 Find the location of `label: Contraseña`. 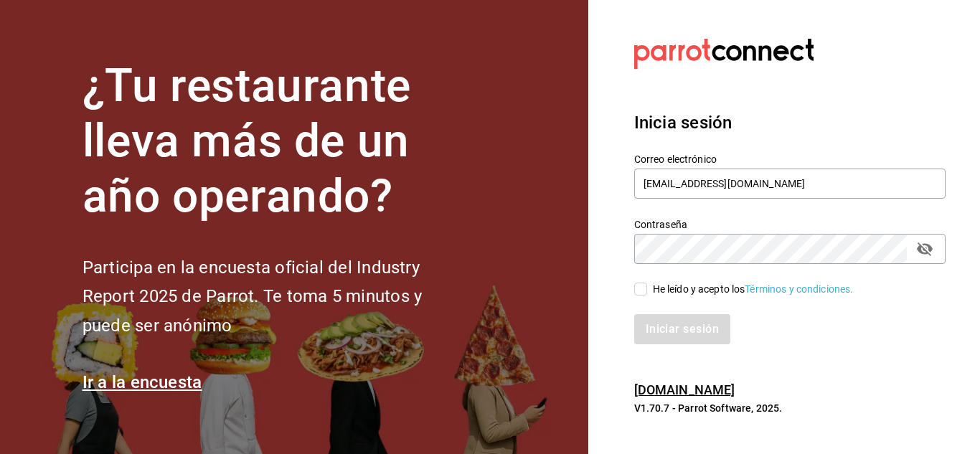

label: Contraseña is located at coordinates (790, 225).